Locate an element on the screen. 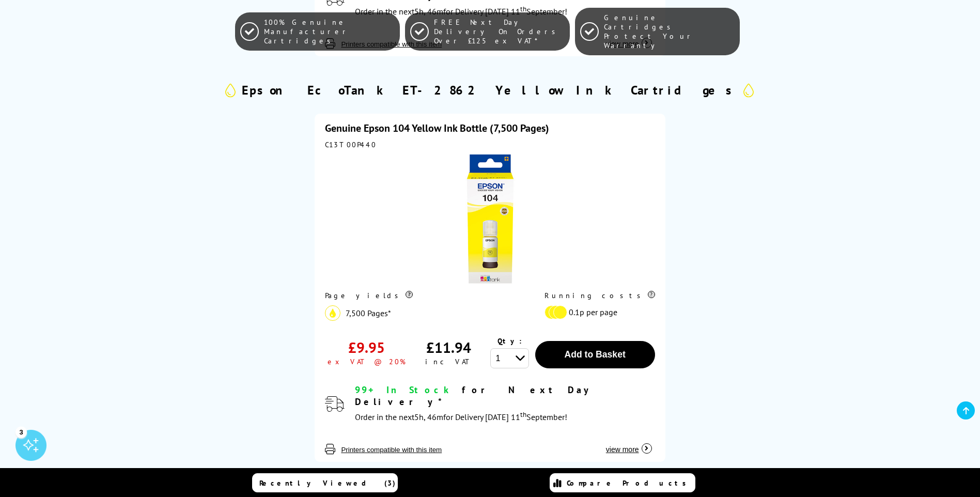 Image resolution: width=980 pixels, height=497 pixels. div: Running costs is located at coordinates (600, 296).